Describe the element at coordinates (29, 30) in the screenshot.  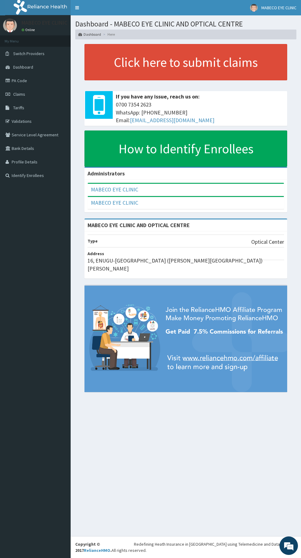
I see `a: Online` at that location.